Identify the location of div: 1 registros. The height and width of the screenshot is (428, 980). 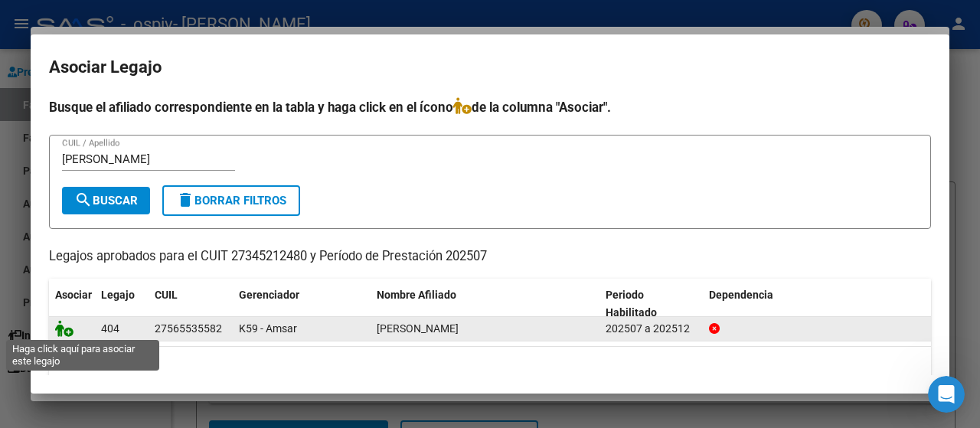
(490, 366).